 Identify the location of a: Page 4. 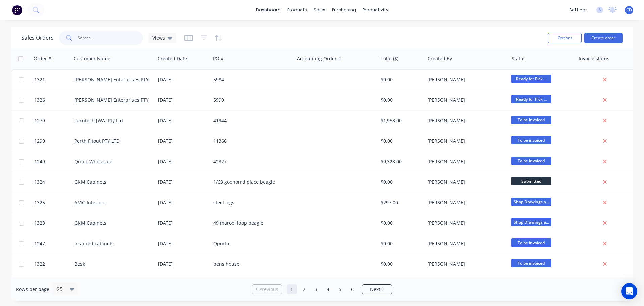
(328, 289).